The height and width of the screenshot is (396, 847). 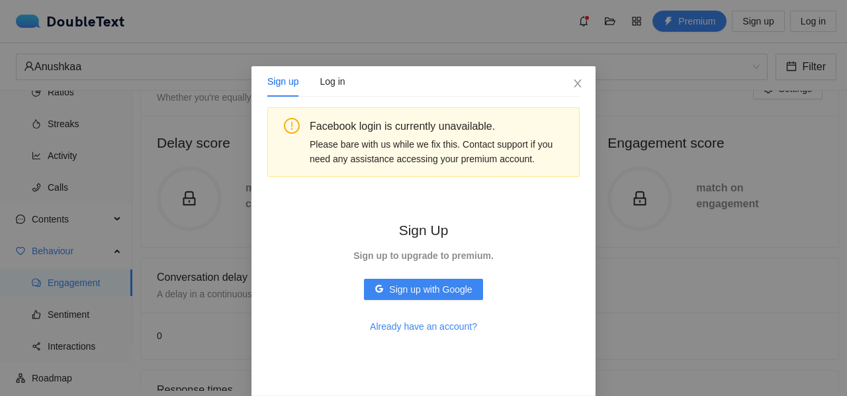 I want to click on h2: Sign Up, so click(x=424, y=230).